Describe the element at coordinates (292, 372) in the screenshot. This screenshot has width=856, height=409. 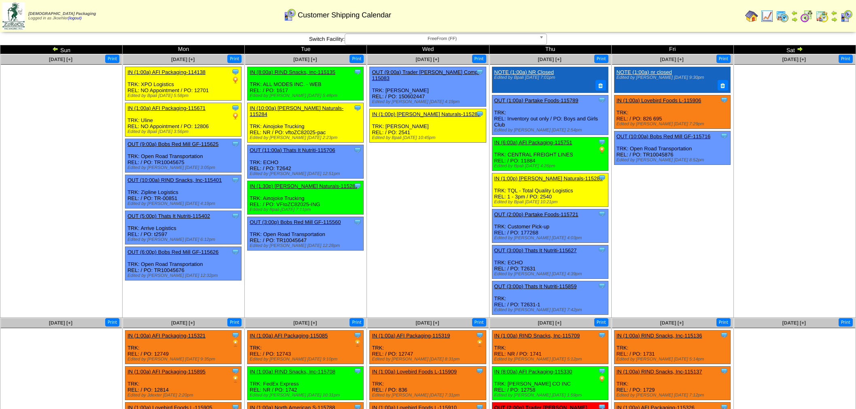
I see `a: IN (1:00a) RIND Snacks, Inc-115708` at that location.